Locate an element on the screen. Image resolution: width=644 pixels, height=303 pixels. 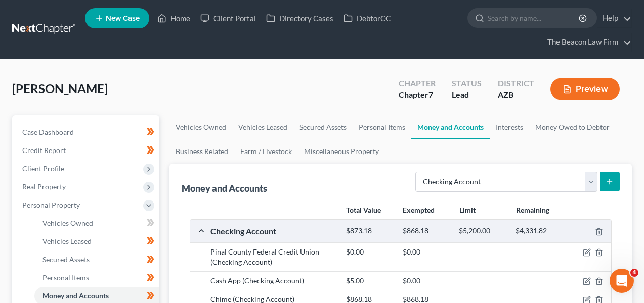
strong: Remaining is located at coordinates (533, 210).